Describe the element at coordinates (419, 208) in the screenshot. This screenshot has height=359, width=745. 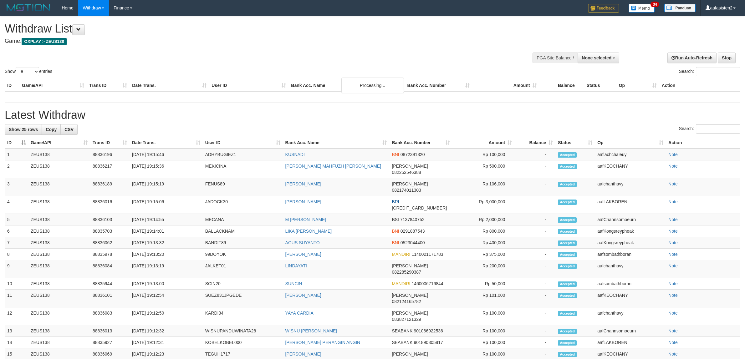
I see `span: Copy 599501030413532 to clipboard` at that location.